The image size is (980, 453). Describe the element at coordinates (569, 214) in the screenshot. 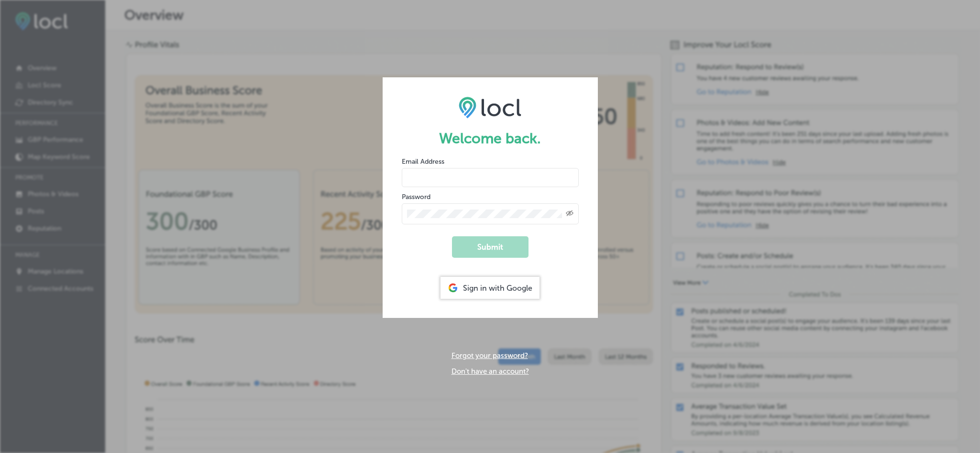

I see `span: Toggle password visibility` at that location.